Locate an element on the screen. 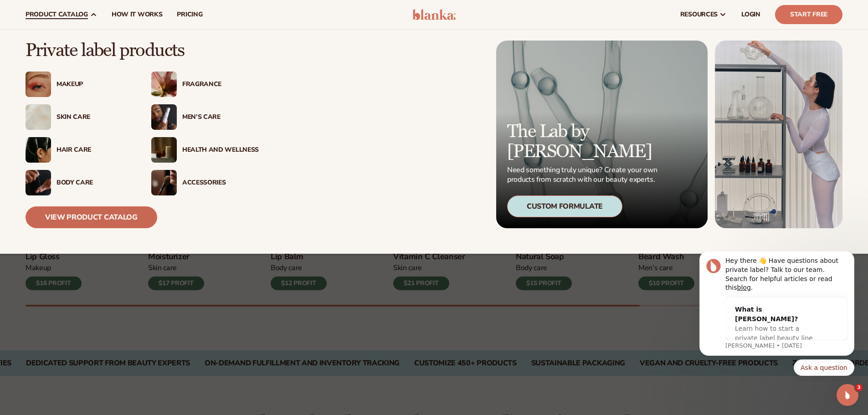 This screenshot has height=415, width=868. a: View Product Catalog is located at coordinates (91, 217).